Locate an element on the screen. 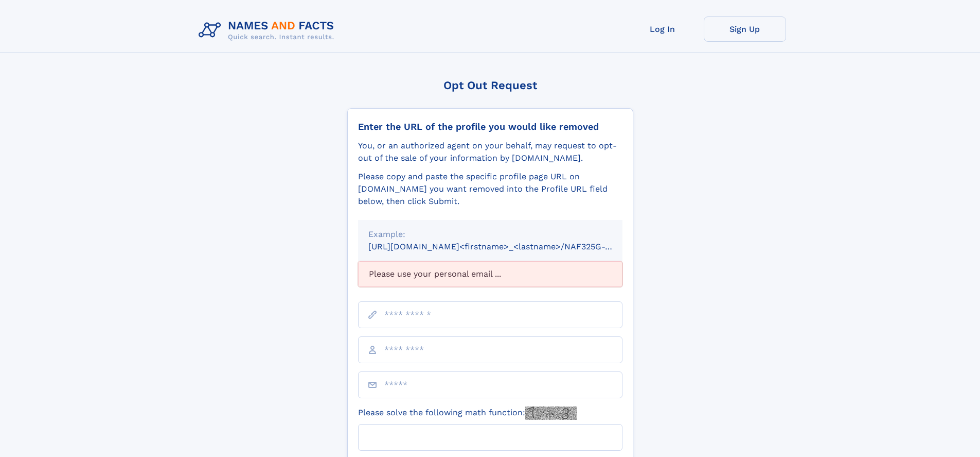 This screenshot has height=457, width=980. div: Example: is located at coordinates (491, 234).